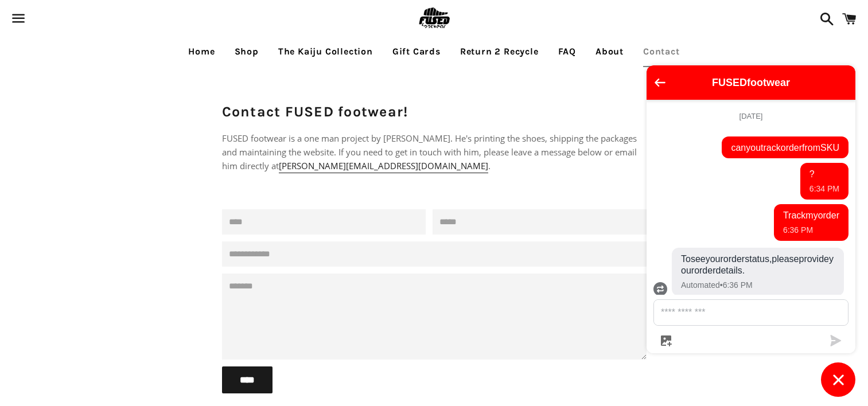 The image size is (868, 406). What do you see at coordinates (609, 52) in the screenshot?
I see `a: About` at bounding box center [609, 52].